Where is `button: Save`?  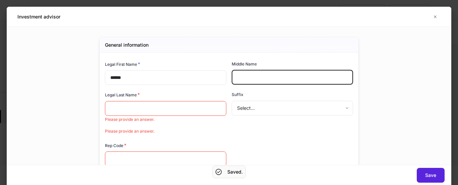
button: Save is located at coordinates (431, 175).